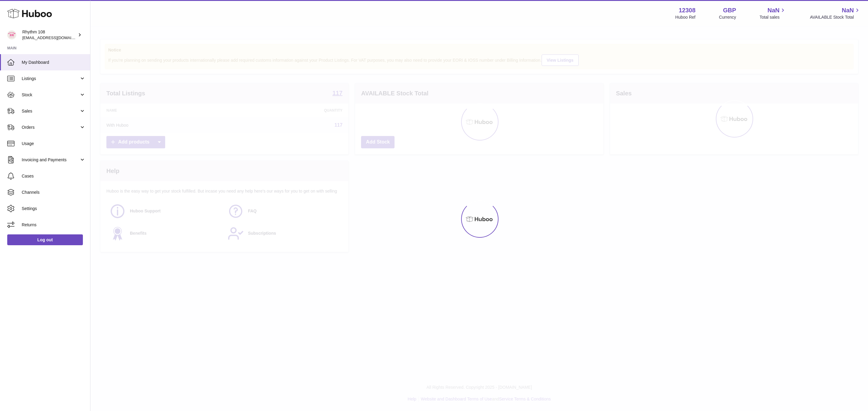  What do you see at coordinates (54, 225) in the screenshot?
I see `span: Returns` at bounding box center [54, 225].